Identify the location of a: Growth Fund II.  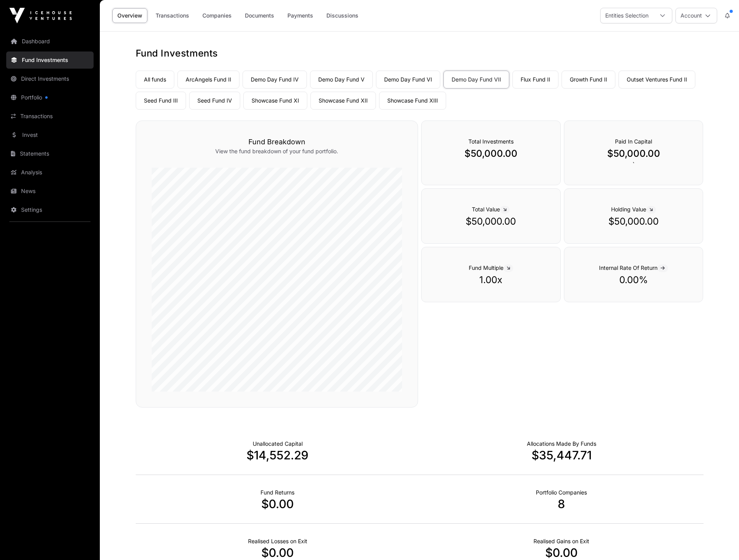
(589, 79).